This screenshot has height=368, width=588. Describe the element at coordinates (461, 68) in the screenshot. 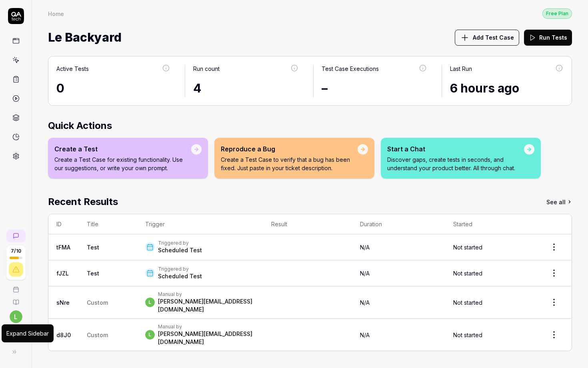

I see `div: Last Run` at that location.